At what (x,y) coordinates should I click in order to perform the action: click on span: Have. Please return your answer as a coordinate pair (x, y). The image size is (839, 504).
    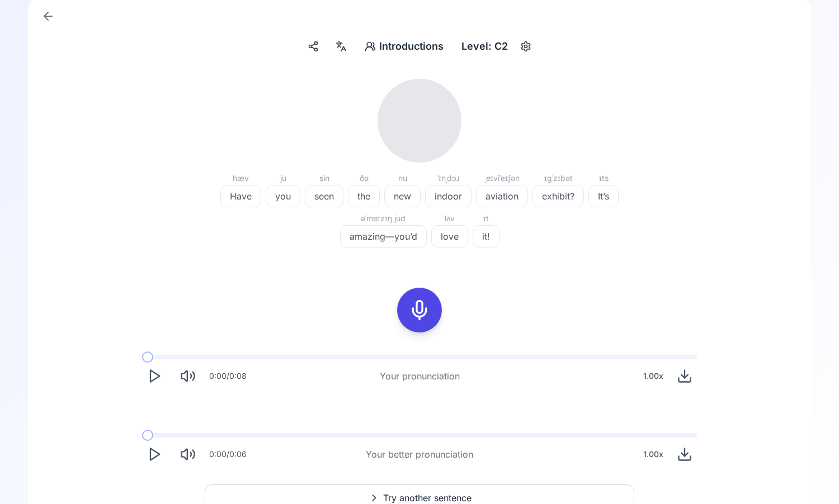
    Looking at the image, I should click on (241, 196).